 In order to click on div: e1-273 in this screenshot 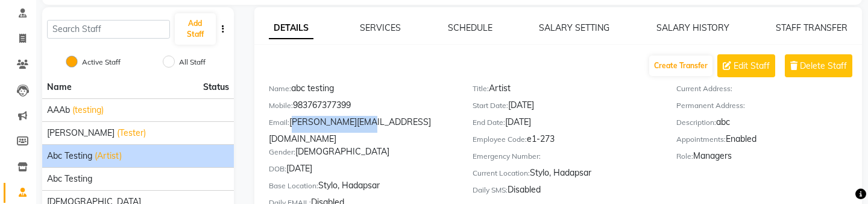, I will do `click(565, 141)`.